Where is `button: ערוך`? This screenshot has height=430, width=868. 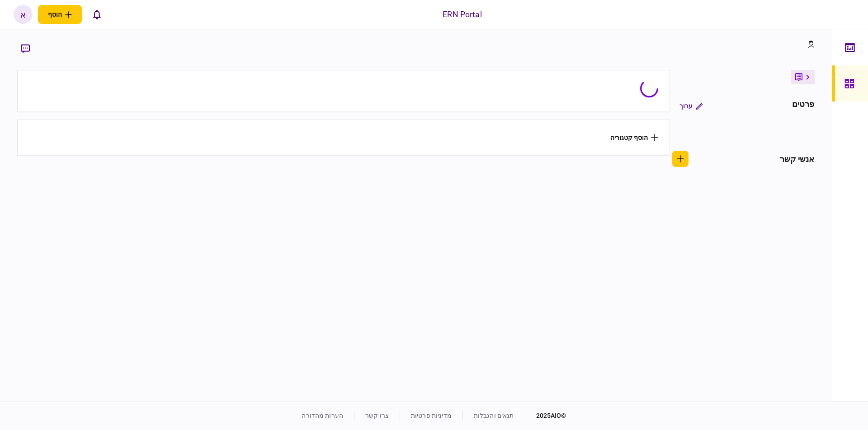 button: ערוך is located at coordinates (691, 106).